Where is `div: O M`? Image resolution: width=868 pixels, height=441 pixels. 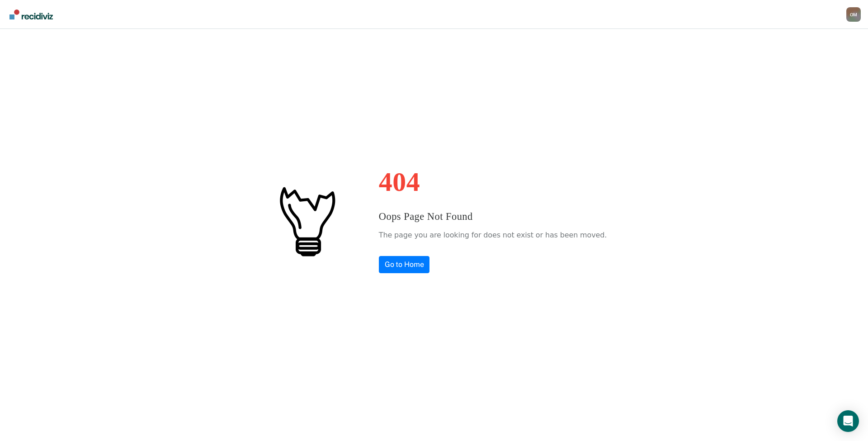
div: O M is located at coordinates (854, 14).